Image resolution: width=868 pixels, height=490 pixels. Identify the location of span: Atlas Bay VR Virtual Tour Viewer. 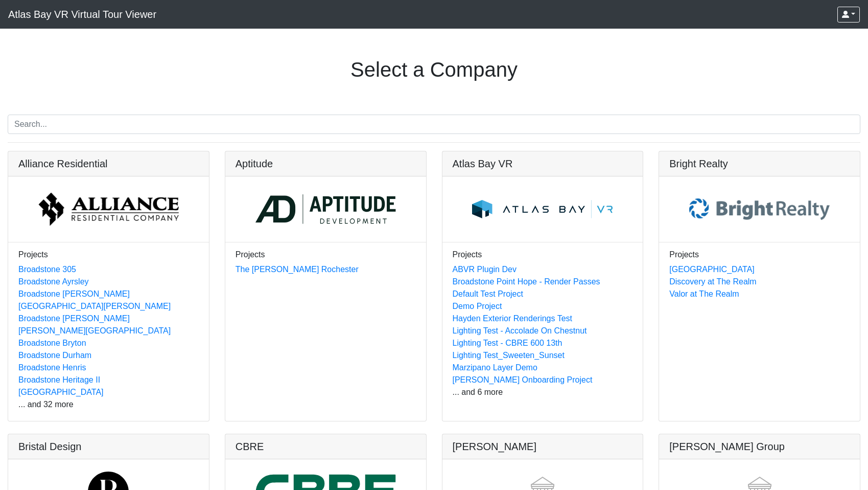
(83, 14).